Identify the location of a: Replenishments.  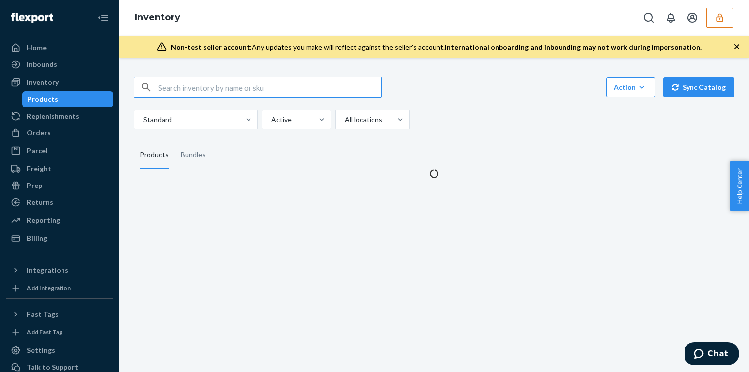
(60, 116).